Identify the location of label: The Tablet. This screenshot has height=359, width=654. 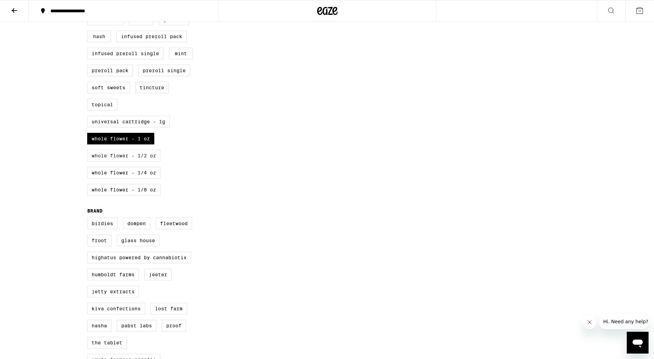
(107, 343).